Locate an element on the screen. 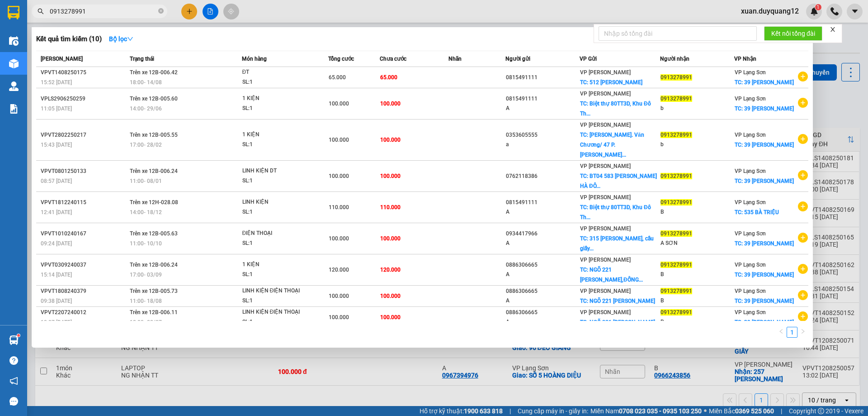 This screenshot has width=868, height=416. input: Tìm tên, số ĐT hoặc mã đơn is located at coordinates (103, 11).